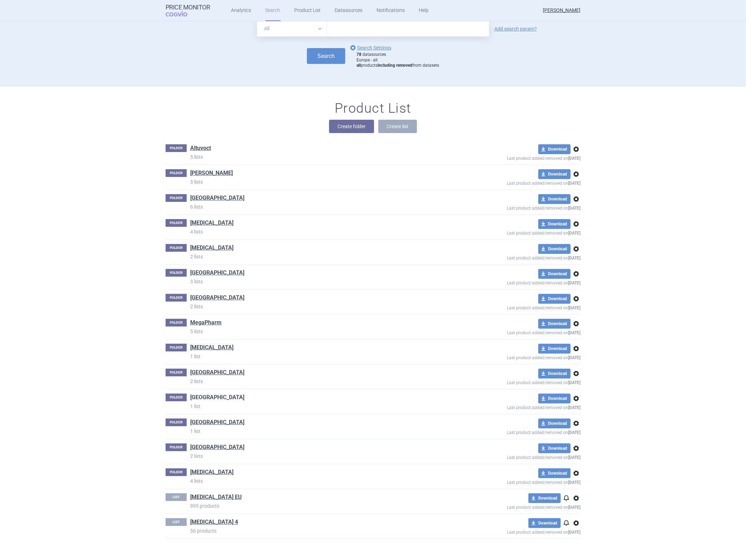 The height and width of the screenshot is (560, 746). I want to click on p: 4 lists, so click(323, 232).